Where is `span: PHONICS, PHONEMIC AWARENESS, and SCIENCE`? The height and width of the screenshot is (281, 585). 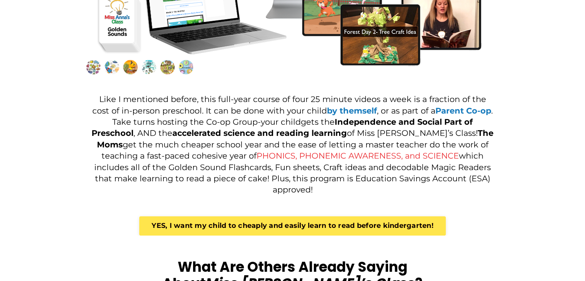 span: PHONICS, PHONEMIC AWARENESS, and SCIENCE is located at coordinates (358, 155).